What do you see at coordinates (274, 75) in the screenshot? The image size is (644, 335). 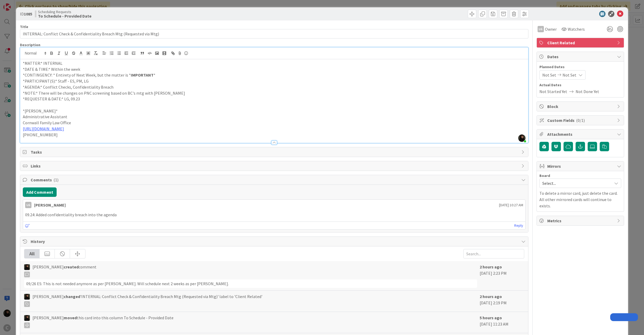 I see `p: *CONTINGENCY: * Entirety of Next Week, but the matter is * *` at bounding box center [274, 75].